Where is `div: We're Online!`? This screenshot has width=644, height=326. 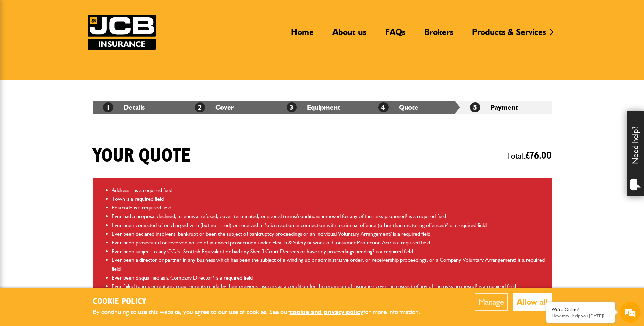 div: We're Online! is located at coordinates (581, 309).